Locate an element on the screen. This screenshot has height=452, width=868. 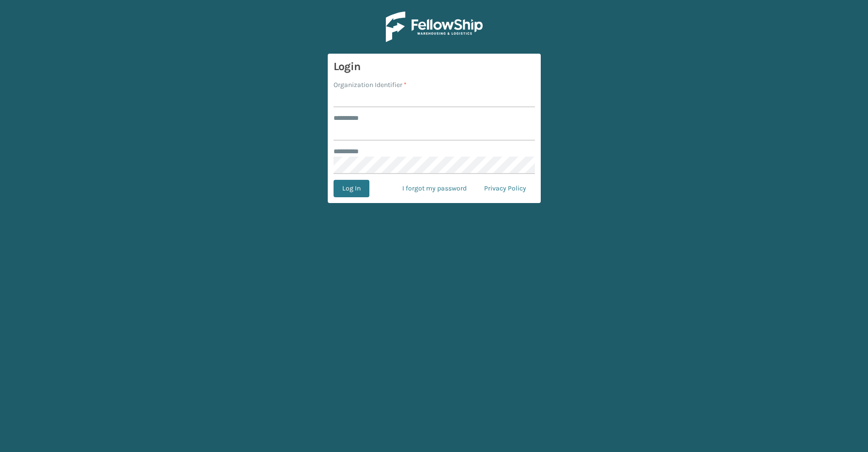
img: Logo is located at coordinates (434, 27).